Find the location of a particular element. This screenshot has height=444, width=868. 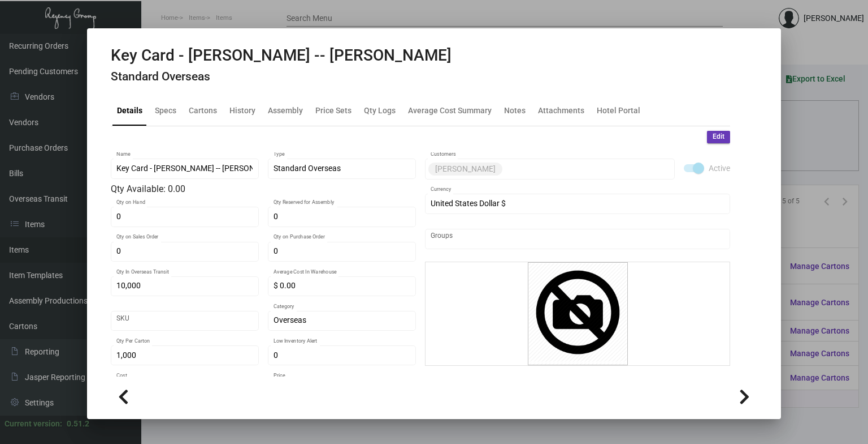

span: Edit is located at coordinates (718, 136).